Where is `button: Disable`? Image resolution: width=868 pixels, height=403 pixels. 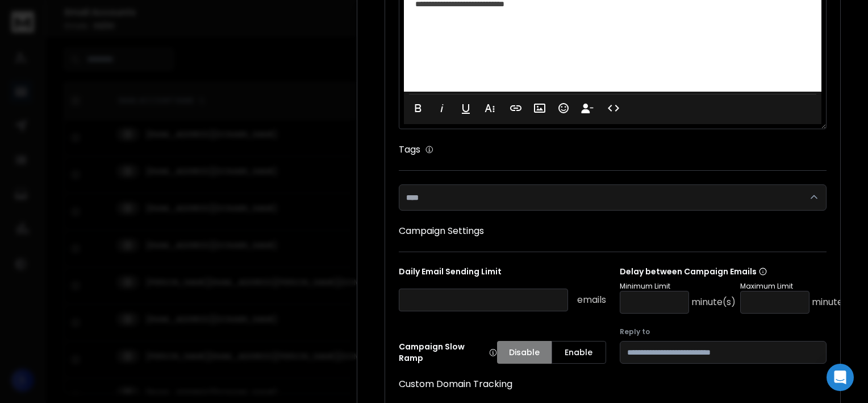 button: Disable is located at coordinates (524, 352).